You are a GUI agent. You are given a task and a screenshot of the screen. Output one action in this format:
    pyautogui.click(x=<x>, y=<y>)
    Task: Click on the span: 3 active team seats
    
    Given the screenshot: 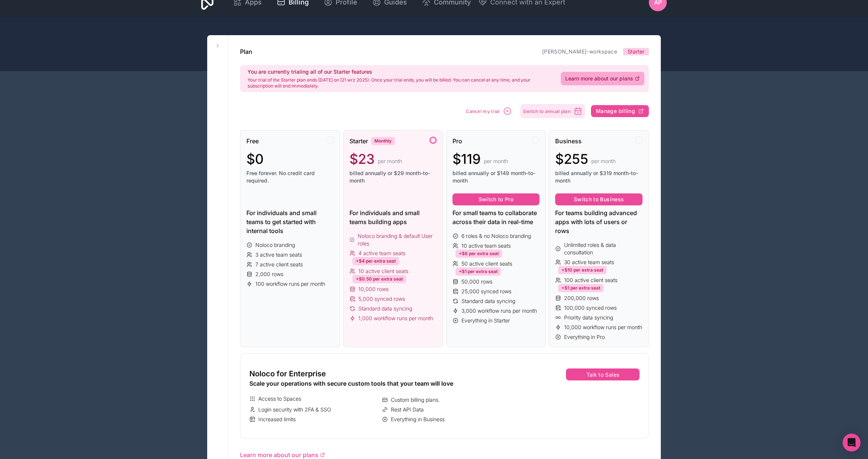 What is the action you would take?
    pyautogui.click(x=278, y=254)
    